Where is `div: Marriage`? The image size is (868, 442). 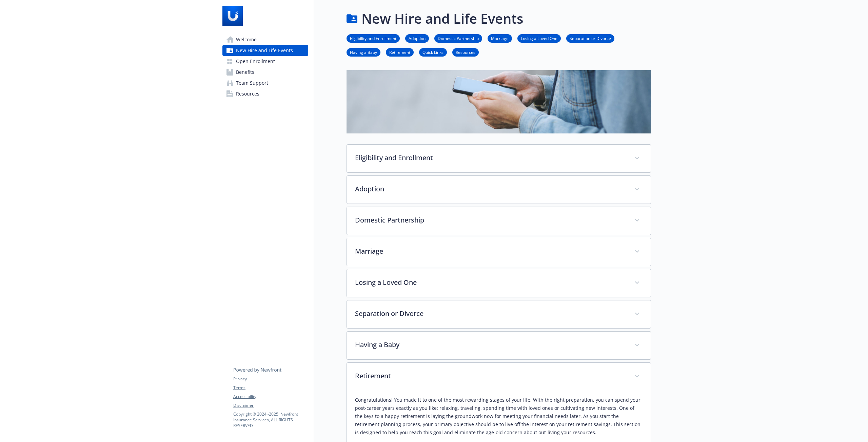 div: Marriage is located at coordinates (499, 252).